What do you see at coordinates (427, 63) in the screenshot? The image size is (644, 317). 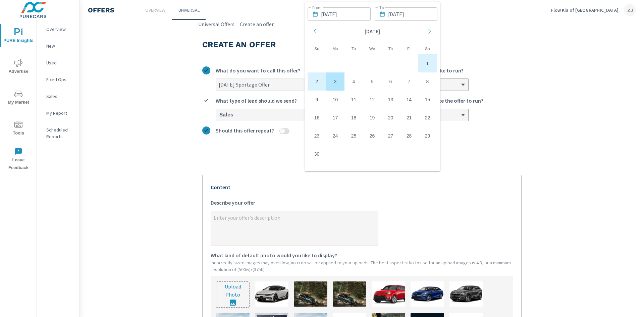 I see `td: Selected. Saturday, November 1, 2025` at bounding box center [427, 63].